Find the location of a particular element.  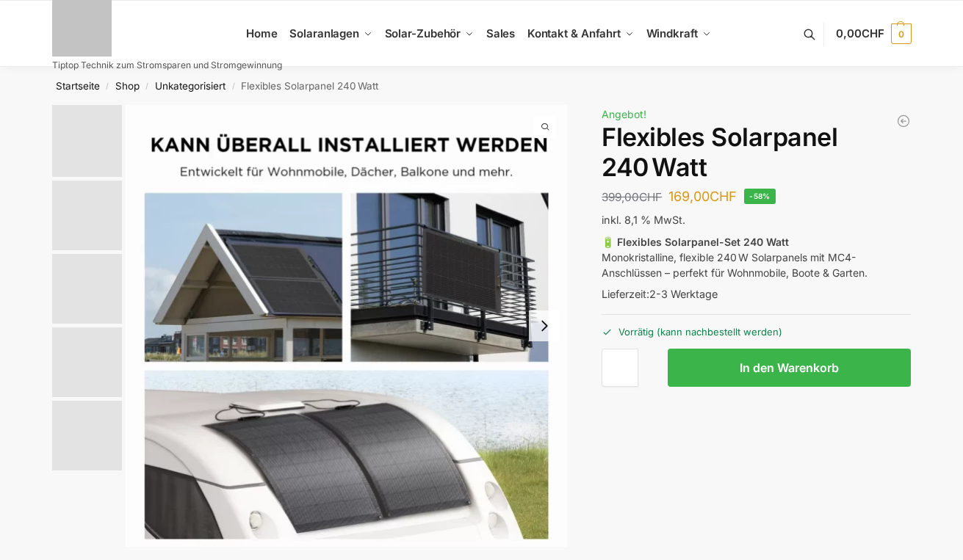

img: Flexibel in allen Bereichen is located at coordinates (87, 435).